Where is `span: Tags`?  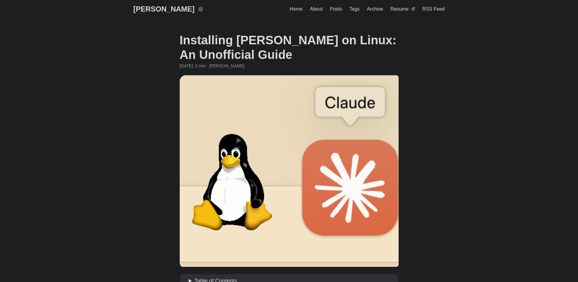
span: Tags is located at coordinates (354, 9).